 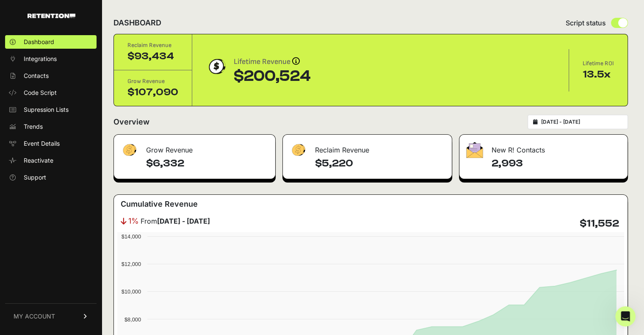 I want to click on h4: $5,220, so click(x=379, y=164).